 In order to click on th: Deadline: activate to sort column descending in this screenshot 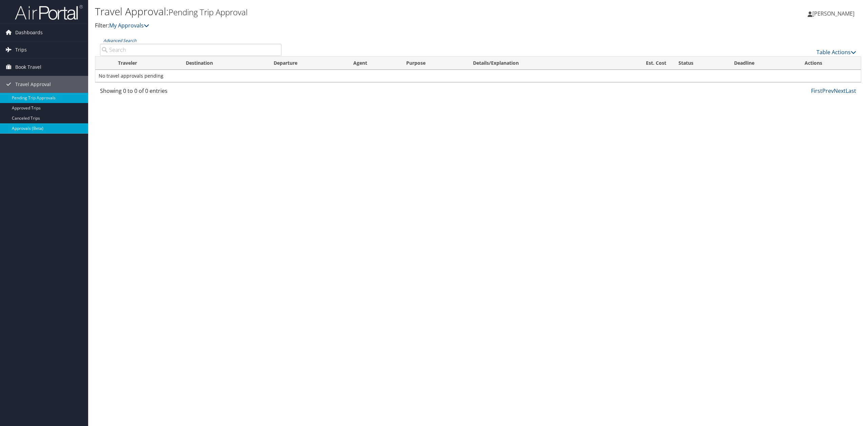, I will do `click(763, 63)`.